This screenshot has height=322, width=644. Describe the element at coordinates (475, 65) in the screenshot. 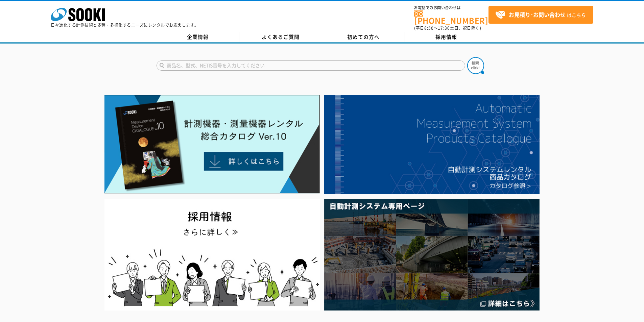

I see `img: btn_search.png` at that location.